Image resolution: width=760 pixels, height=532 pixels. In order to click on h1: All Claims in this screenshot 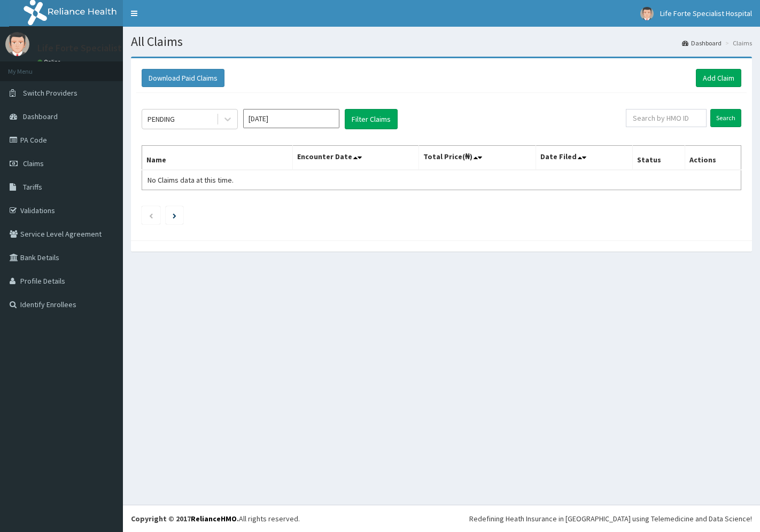, I will do `click(441, 42)`.